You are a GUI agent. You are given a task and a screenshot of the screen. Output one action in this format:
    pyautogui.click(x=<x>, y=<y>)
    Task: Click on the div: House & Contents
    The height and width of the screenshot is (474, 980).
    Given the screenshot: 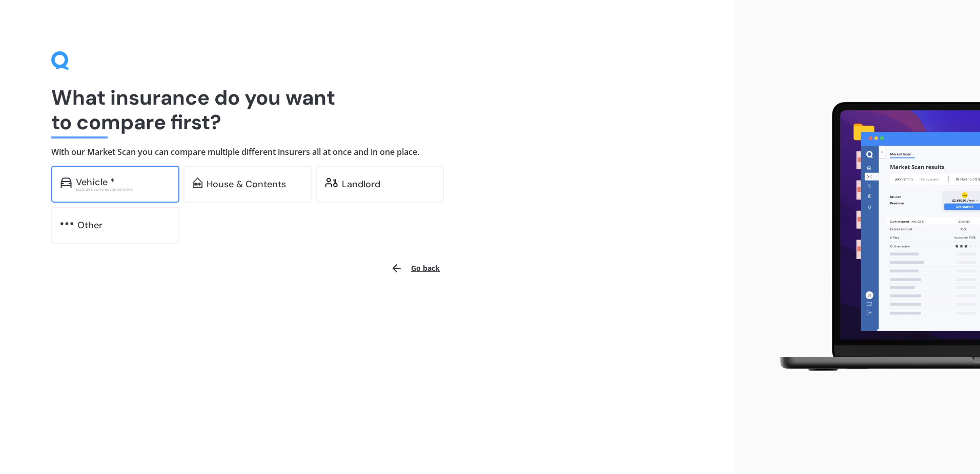 What is the action you would take?
    pyautogui.click(x=246, y=184)
    